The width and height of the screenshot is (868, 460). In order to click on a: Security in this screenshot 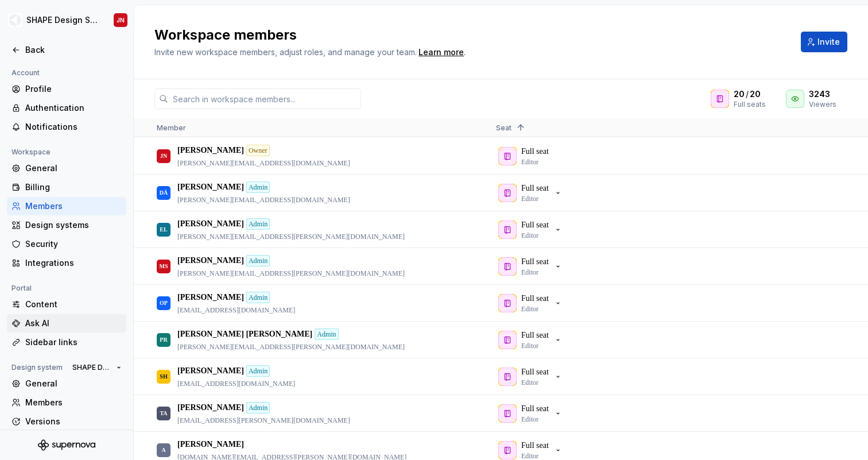, I will do `click(67, 244)`.